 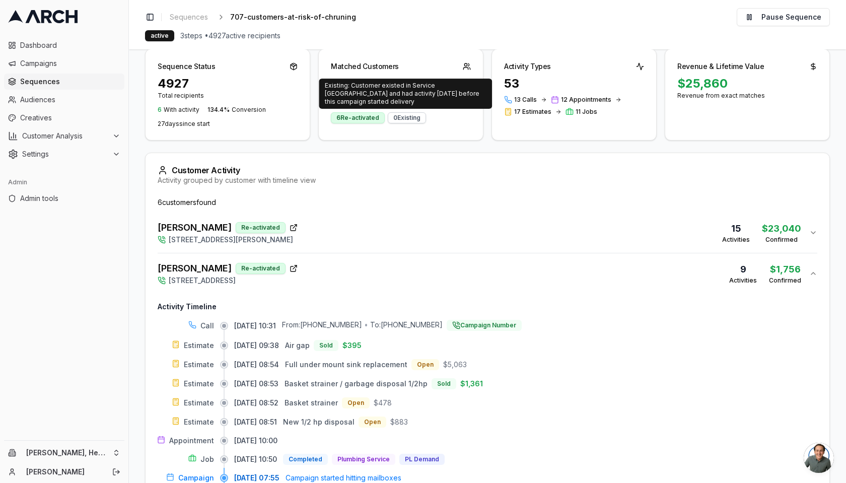 What do you see at coordinates (64, 182) in the screenshot?
I see `div: Admin` at bounding box center [64, 182].